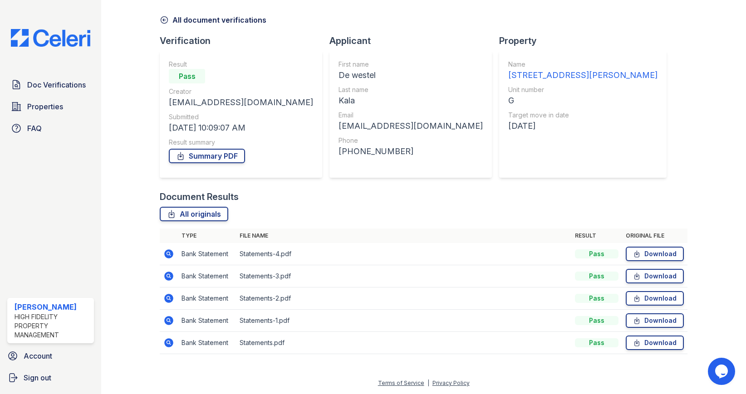 This screenshot has height=394, width=746. Describe the element at coordinates (50, 38) in the screenshot. I see `img: CE_Logo_Blue-a8612792a0a2168367f1c8372b55b34899dd931a85d93a1a3d3e32e68fde9ad4.png` at that location.